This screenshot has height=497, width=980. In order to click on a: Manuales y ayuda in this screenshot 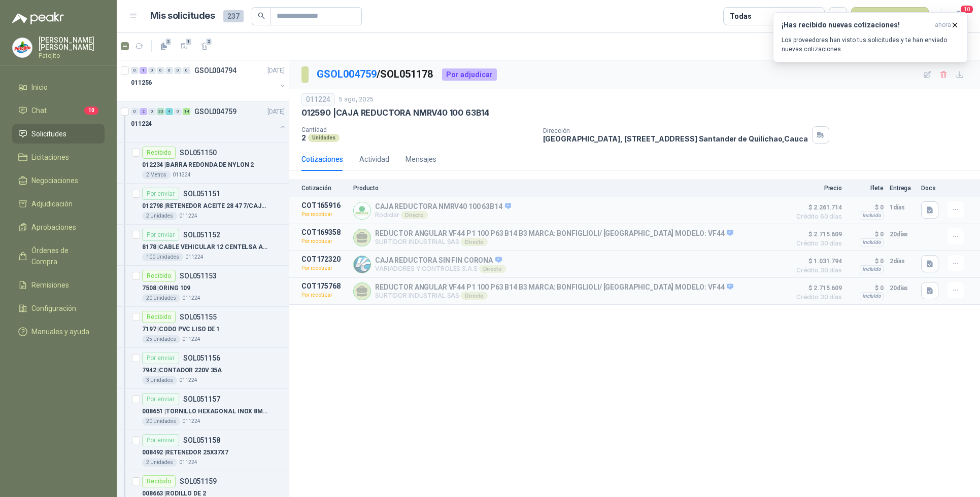, I will do `click(58, 332)`.